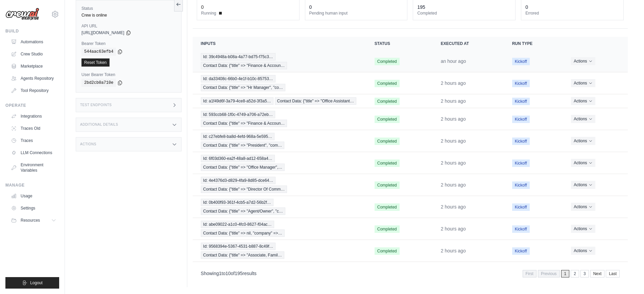 This screenshot has height=294, width=644. Describe the element at coordinates (33, 129) in the screenshot. I see `a: Traces Old` at that location.